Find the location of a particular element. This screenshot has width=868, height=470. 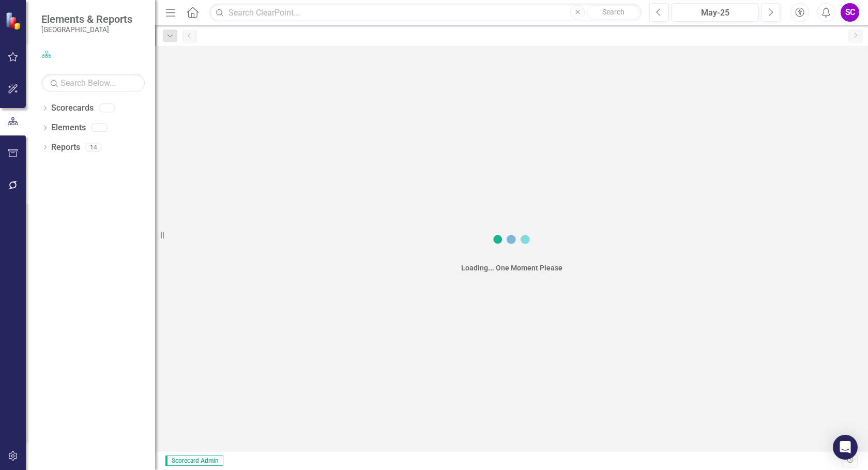

button: SC is located at coordinates (850, 13).